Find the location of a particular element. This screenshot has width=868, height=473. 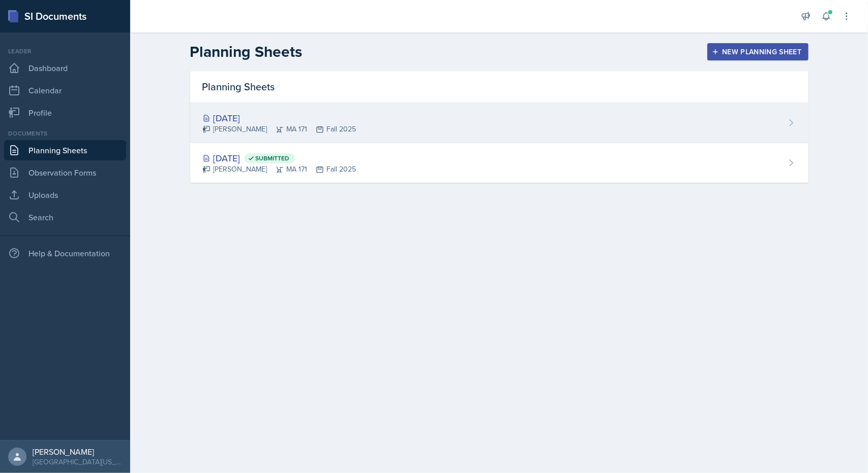

div: Leader is located at coordinates (65, 51).